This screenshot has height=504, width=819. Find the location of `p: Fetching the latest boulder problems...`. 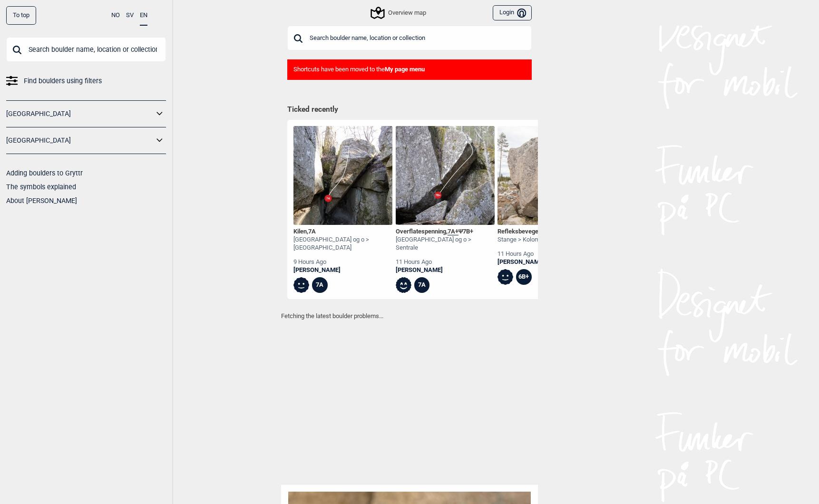

p: Fetching the latest boulder problems... is located at coordinates (410, 316).